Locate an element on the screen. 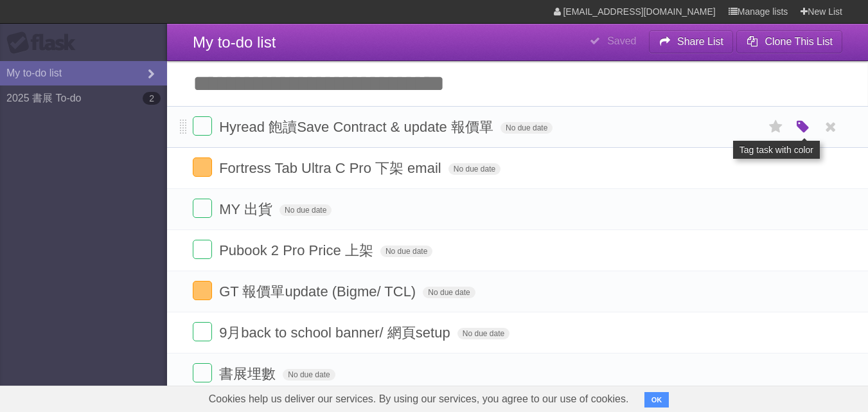  button: Share List is located at coordinates (691, 42).